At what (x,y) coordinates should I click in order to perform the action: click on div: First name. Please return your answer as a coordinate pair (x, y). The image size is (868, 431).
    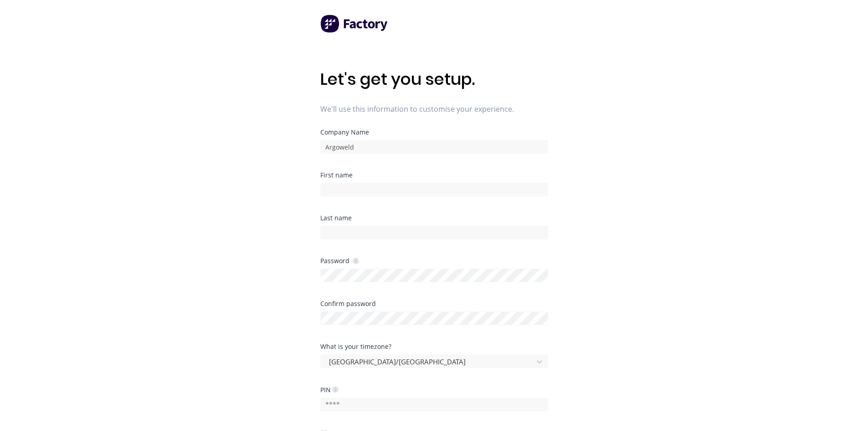
    Looking at the image, I should click on (434, 175).